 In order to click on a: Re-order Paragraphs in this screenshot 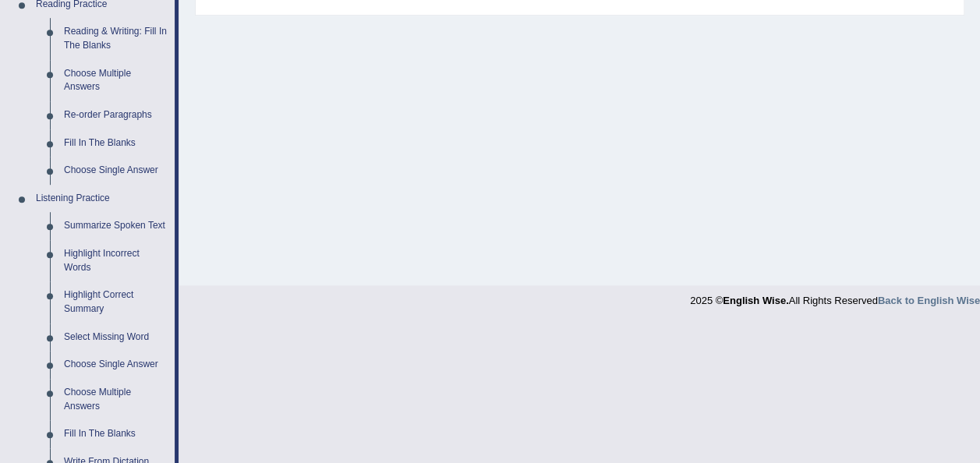, I will do `click(115, 115)`.